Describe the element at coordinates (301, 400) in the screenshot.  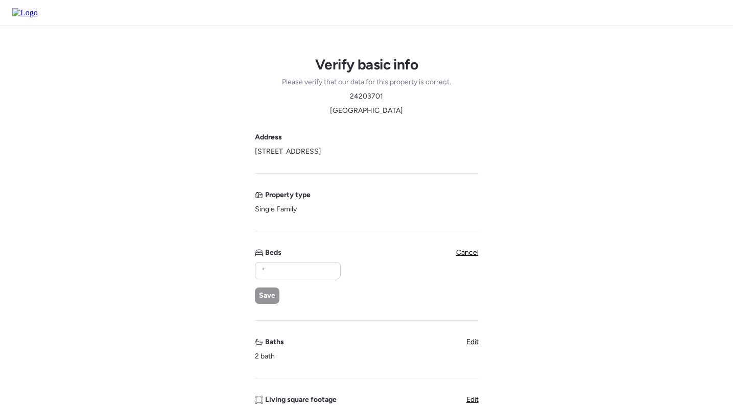
I see `span: Living square footage` at that location.